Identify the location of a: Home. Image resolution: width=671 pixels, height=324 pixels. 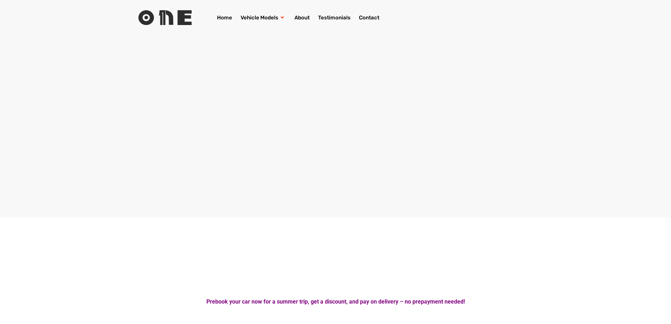
(224, 18).